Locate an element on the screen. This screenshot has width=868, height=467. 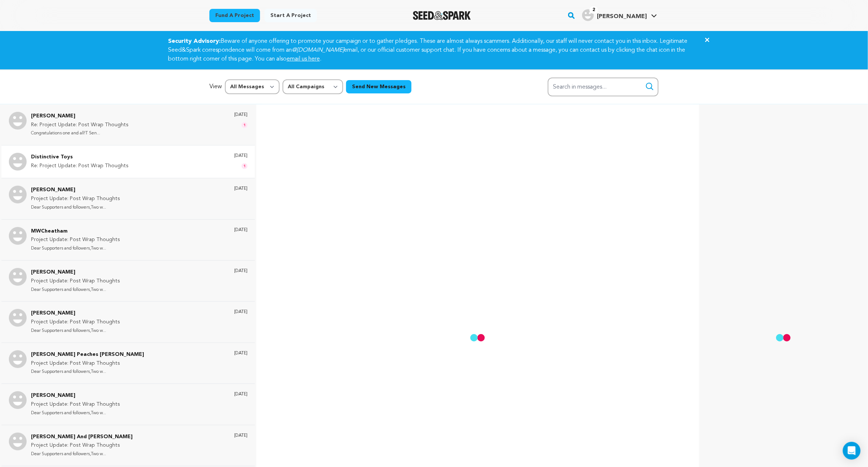
img: MWCheatham Photo is located at coordinates (18, 236).